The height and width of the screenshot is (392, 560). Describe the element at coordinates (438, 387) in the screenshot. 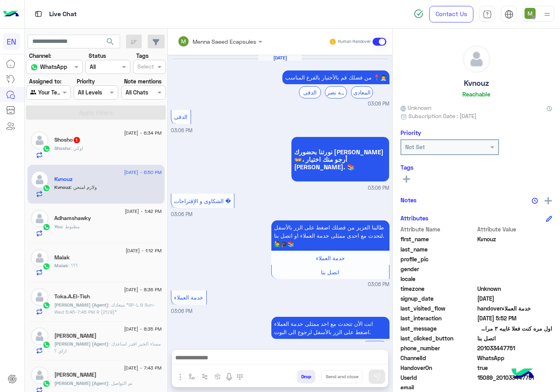

I see `span: email` at that location.